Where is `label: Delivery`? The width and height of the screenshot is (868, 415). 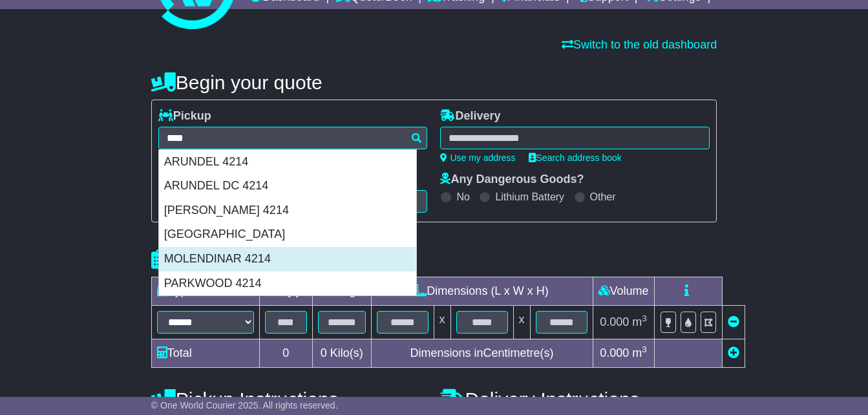
label: Delivery is located at coordinates (470, 116).